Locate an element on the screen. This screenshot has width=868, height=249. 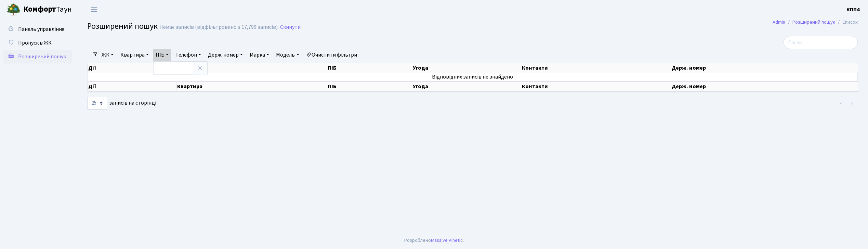
div: Розроблено . is located at coordinates (434, 240).